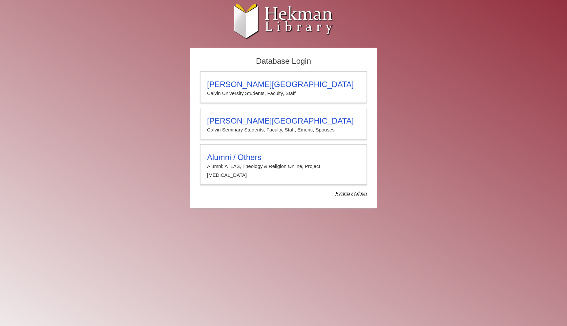 The height and width of the screenshot is (326, 567). What do you see at coordinates (351, 193) in the screenshot?
I see `dfn: Use Alumni login` at bounding box center [351, 193].